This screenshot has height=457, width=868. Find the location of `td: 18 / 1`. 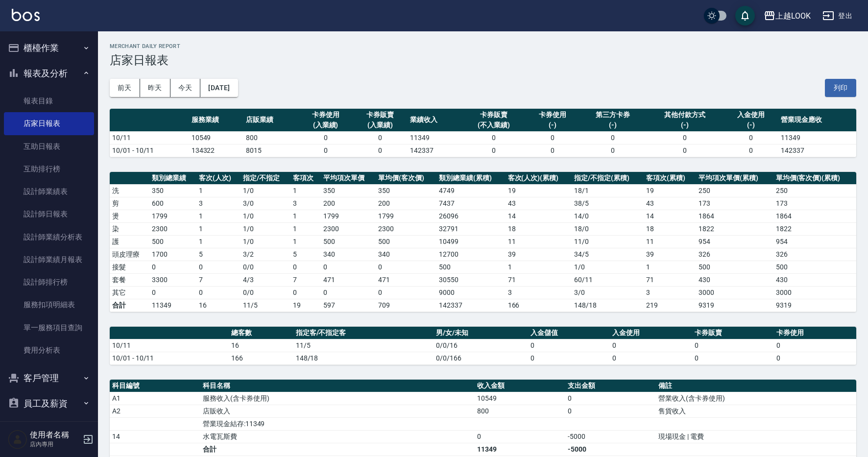

td: 18 / 1 is located at coordinates (608, 191).